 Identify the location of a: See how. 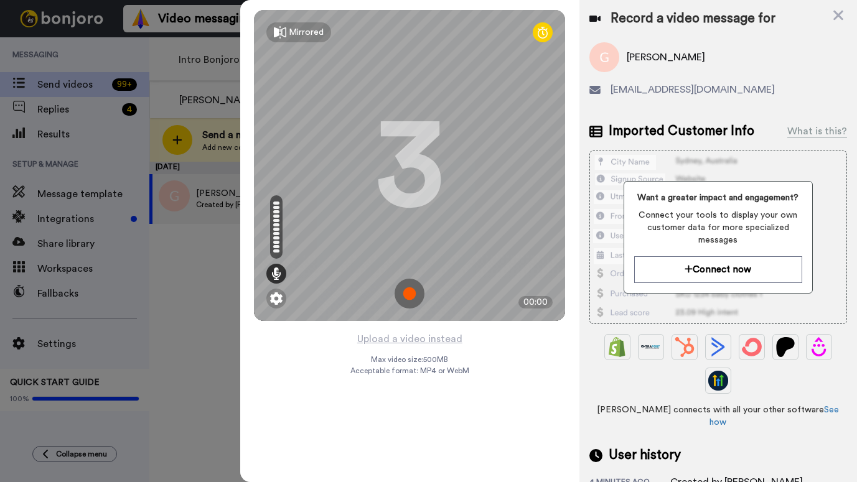
(774, 416).